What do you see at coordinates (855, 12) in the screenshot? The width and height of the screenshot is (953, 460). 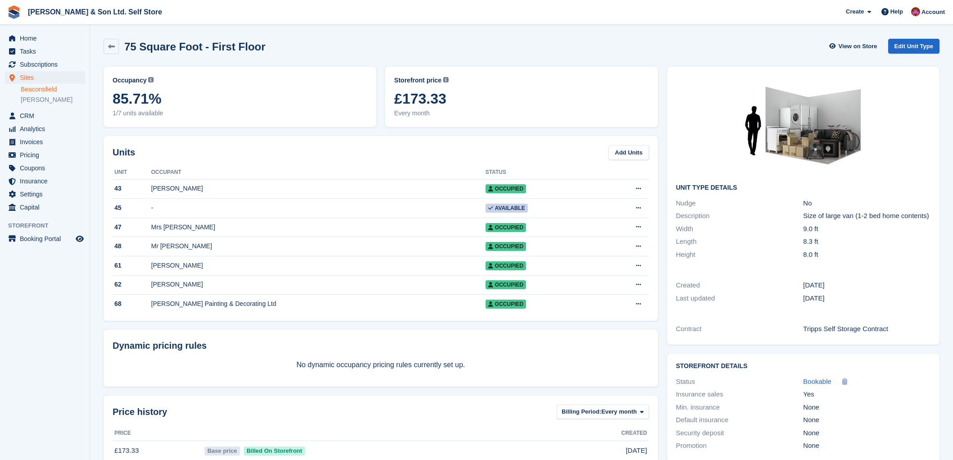 I see `span: Create` at bounding box center [855, 12].